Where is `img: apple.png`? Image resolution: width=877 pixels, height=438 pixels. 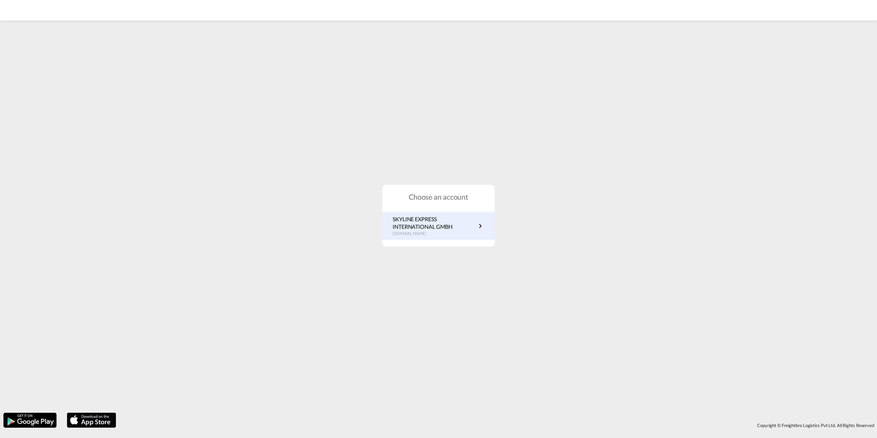 img: apple.png is located at coordinates (91, 420).